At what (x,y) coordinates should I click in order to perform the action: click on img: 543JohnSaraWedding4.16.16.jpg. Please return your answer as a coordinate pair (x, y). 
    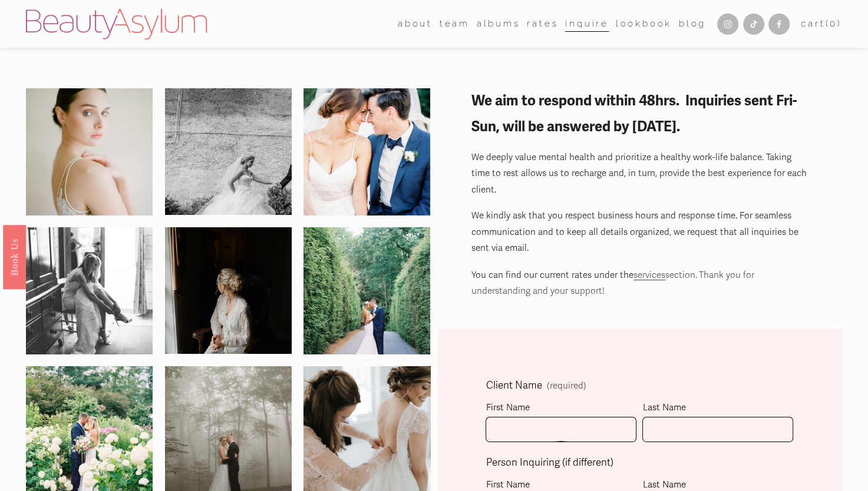
    Looking at the image, I should click on (228, 152).